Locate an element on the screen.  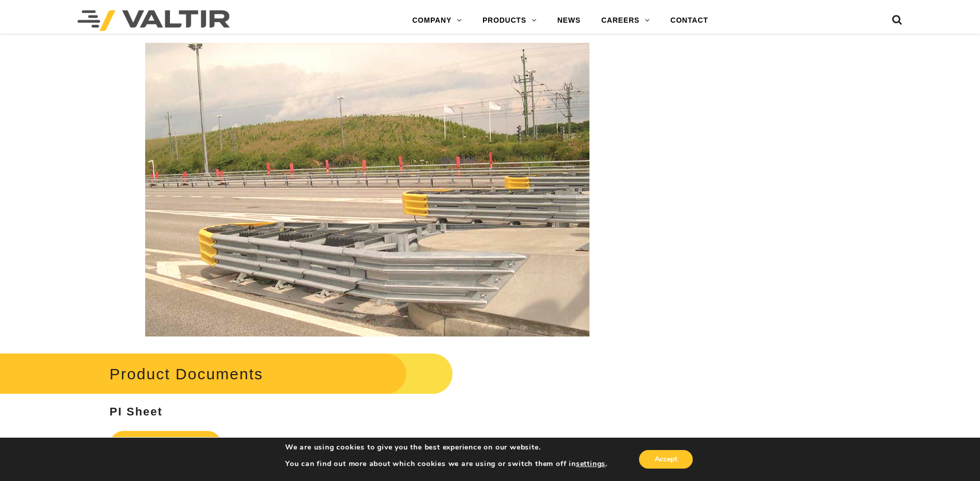
button: Accept is located at coordinates (665, 460).